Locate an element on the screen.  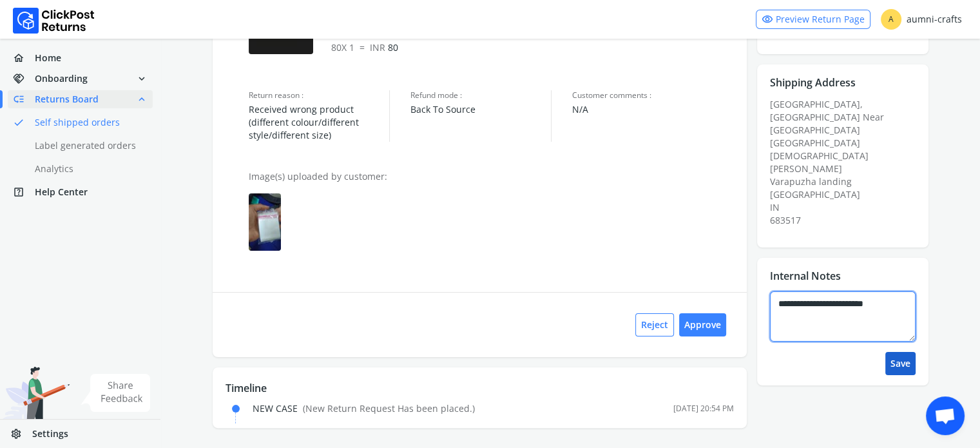
p: Image(s) uploaded by customer: is located at coordinates (491, 177).